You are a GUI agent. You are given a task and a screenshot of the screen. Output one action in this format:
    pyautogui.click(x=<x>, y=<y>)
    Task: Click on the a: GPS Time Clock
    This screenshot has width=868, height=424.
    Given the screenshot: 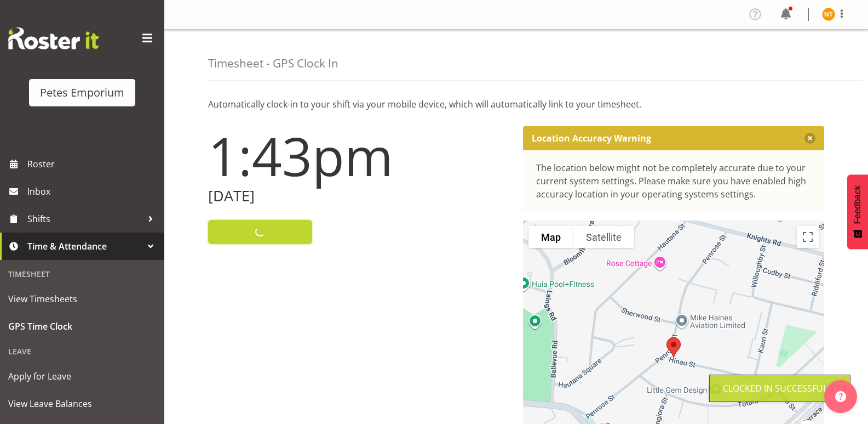 What is the action you would take?
    pyautogui.click(x=82, y=326)
    